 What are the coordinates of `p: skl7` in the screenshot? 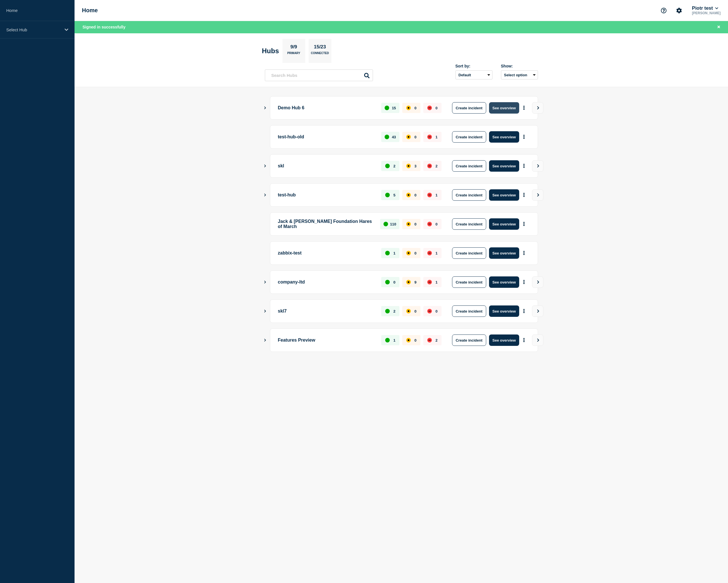 It's located at (326, 311).